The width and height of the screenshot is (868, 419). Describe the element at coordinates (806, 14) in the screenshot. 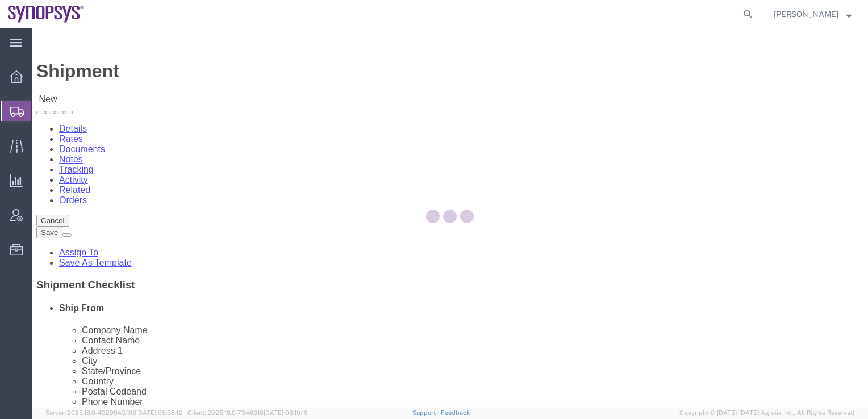

I see `span: Demi Zhang` at that location.